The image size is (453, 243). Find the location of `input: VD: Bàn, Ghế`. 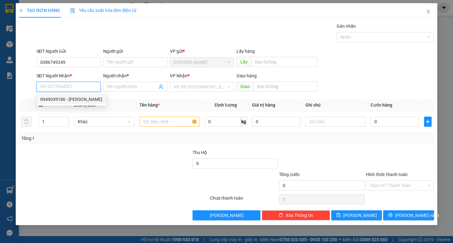

input: VD: Bàn, Ghế is located at coordinates (169, 122).